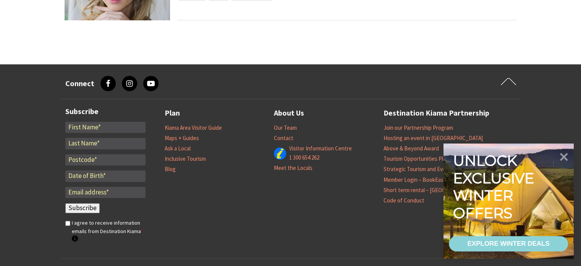 The width and height of the screenshot is (581, 266). Describe the element at coordinates (172, 113) in the screenshot. I see `a: Plan` at that location.